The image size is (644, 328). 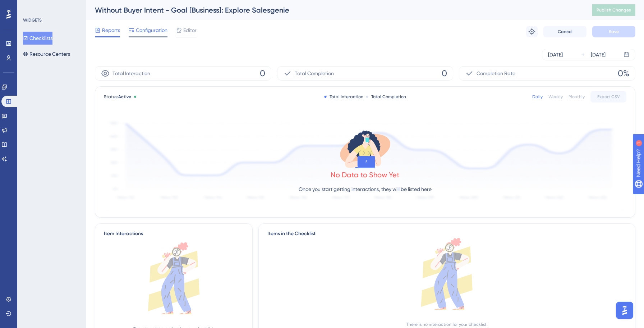 I want to click on span: Editor, so click(x=190, y=30).